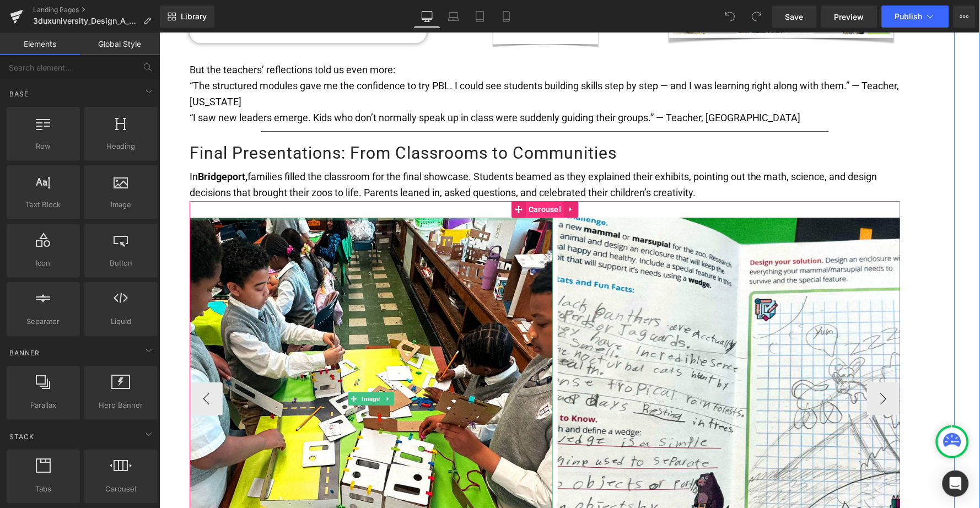  What do you see at coordinates (757, 16) in the screenshot?
I see `button: Redo` at bounding box center [757, 16].